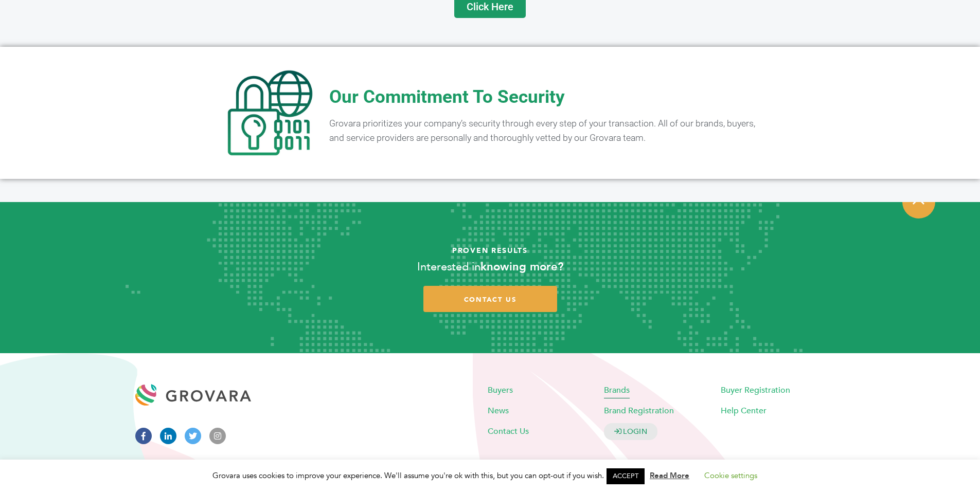 This screenshot has width=980, height=493. Describe the element at coordinates (743, 411) in the screenshot. I see `span: Help Center` at that location.